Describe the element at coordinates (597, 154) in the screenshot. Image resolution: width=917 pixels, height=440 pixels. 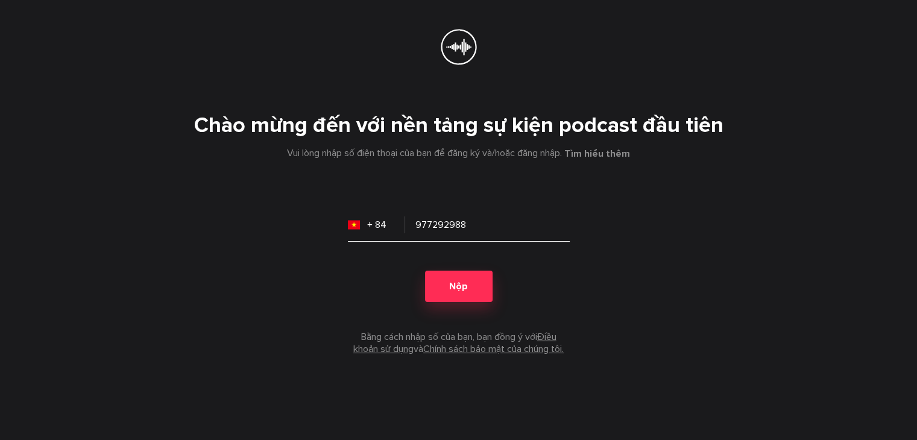
I see `button: Tìm hiểu thêm` at that location.